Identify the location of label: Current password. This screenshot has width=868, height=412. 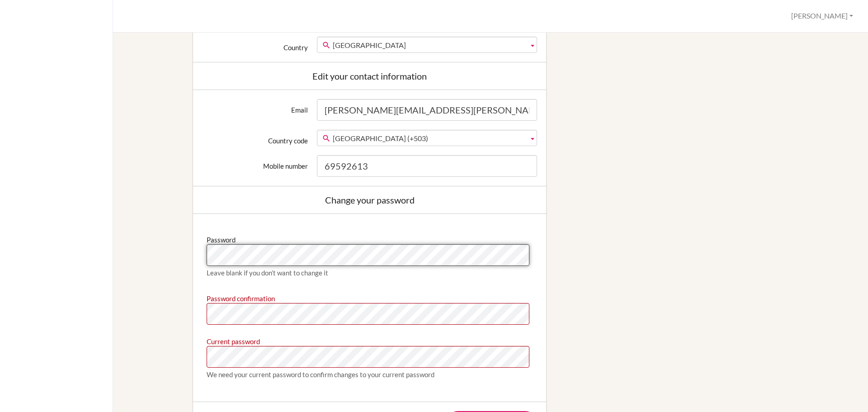
(234, 340).